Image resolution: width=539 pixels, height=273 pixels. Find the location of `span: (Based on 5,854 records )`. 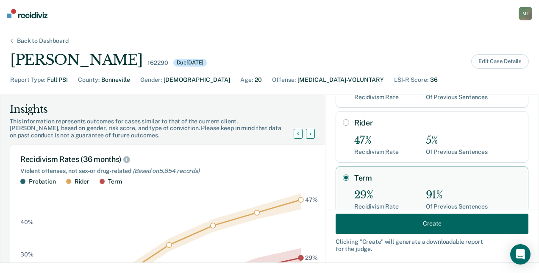

span: (Based on 5,854 records ) is located at coordinates (166, 171).